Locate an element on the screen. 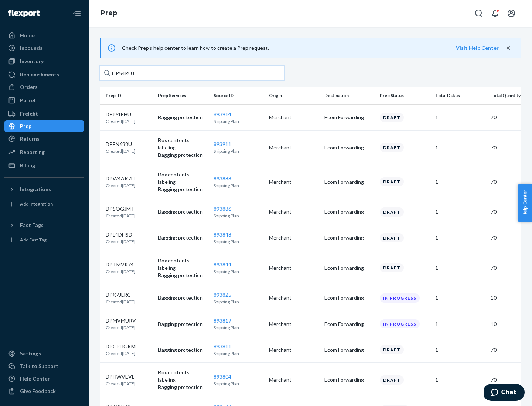  button: close is located at coordinates (508, 48).